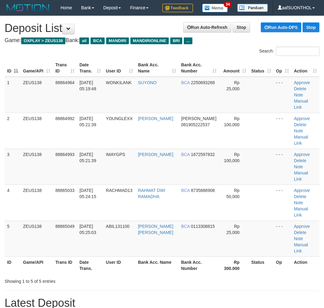 The height and width of the screenshot is (308, 324). What do you see at coordinates (289, 51) in the screenshot?
I see `label: Search:` at bounding box center [289, 51].